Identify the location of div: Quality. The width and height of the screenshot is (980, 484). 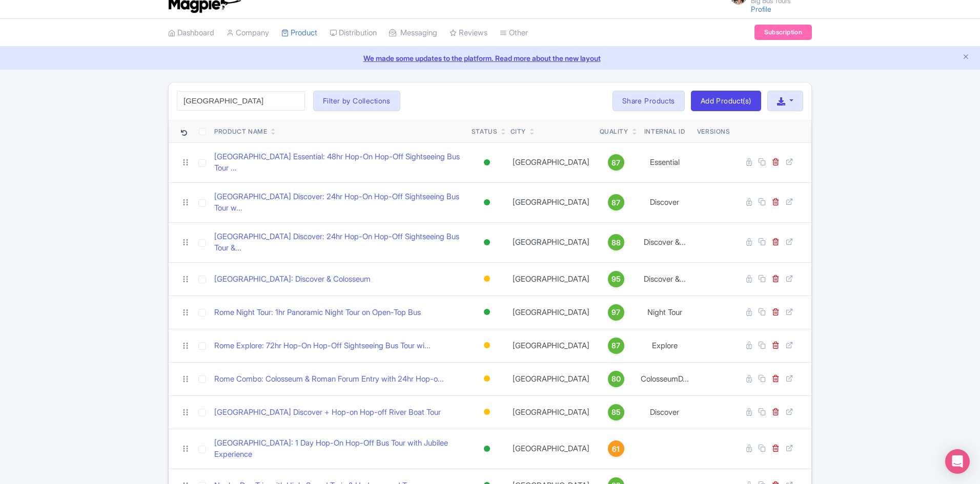
(614, 132).